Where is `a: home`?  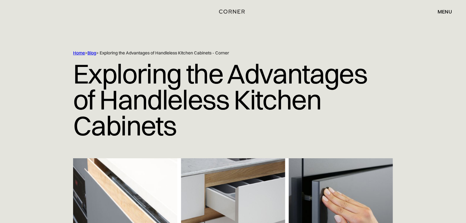
a: home is located at coordinates (233, 12).